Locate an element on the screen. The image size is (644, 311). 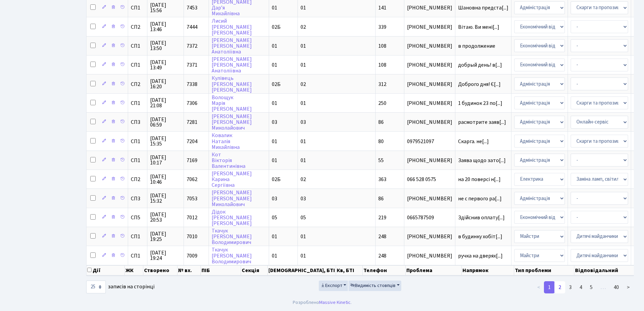
select: записів на сторінці is located at coordinates (96, 287).